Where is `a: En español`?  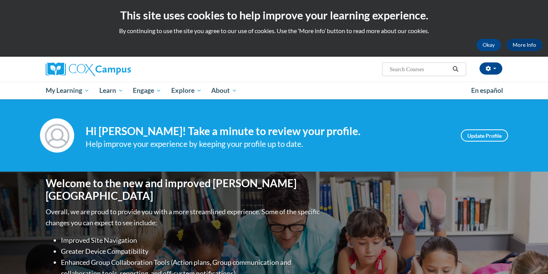 a: En español is located at coordinates (487, 91).